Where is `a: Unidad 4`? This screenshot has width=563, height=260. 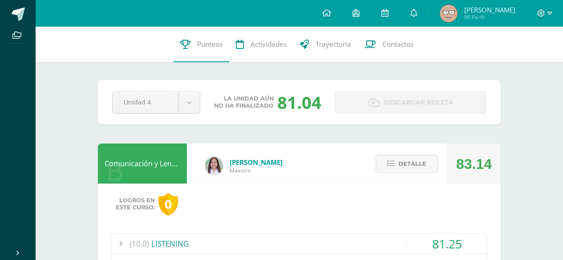 a: Unidad 4 is located at coordinates (156, 102).